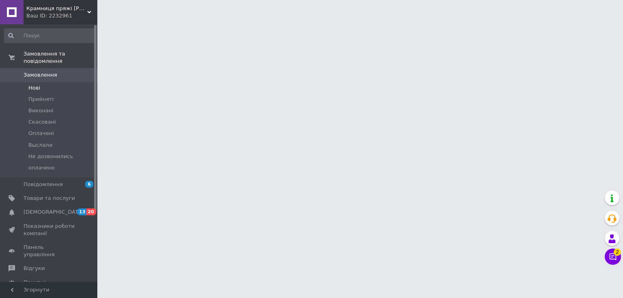  I want to click on div: Ваш ID: 2232961, so click(62, 16).